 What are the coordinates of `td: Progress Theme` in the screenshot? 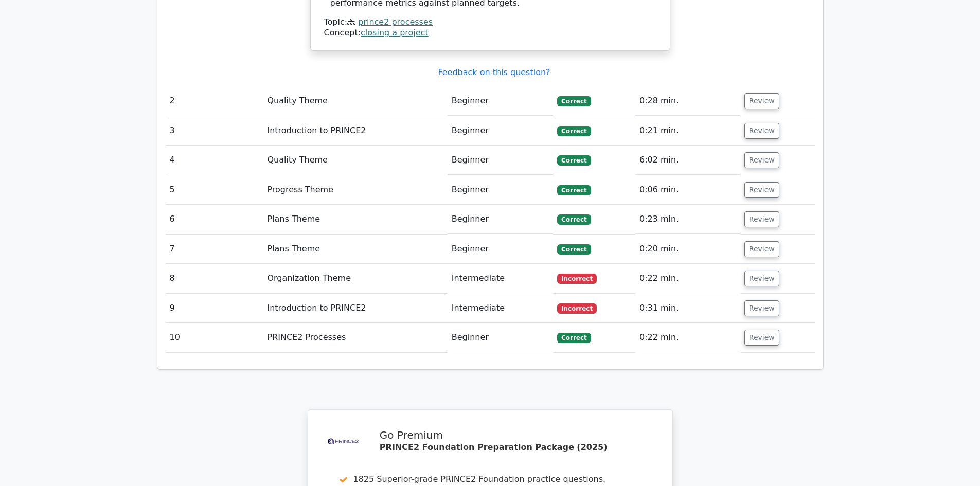 It's located at (355, 190).